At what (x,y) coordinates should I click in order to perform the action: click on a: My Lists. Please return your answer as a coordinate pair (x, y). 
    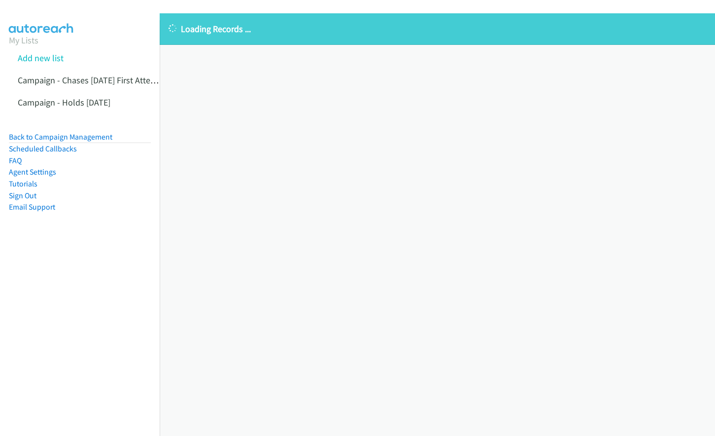
    Looking at the image, I should click on (24, 40).